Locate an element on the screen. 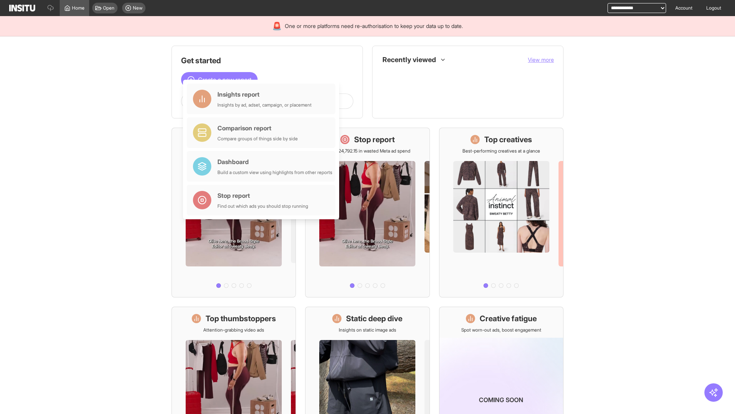 Image resolution: width=735 pixels, height=414 pixels. div: Compare groups of things side by side is located at coordinates (258, 139).